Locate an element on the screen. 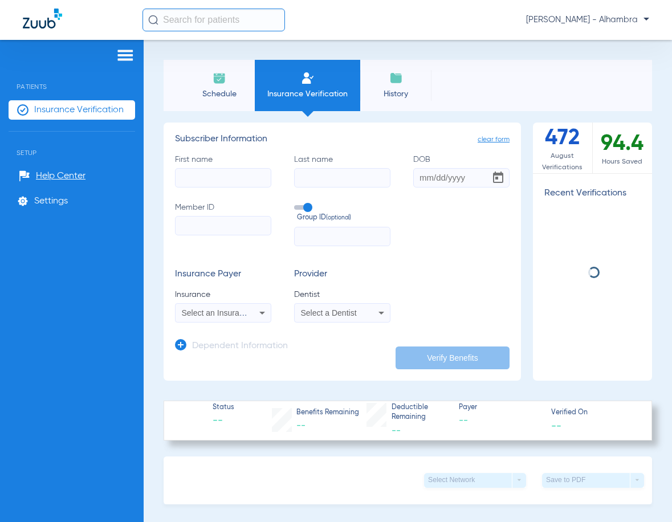 The height and width of the screenshot is (522, 672). span: August Verifications is located at coordinates (563, 162).